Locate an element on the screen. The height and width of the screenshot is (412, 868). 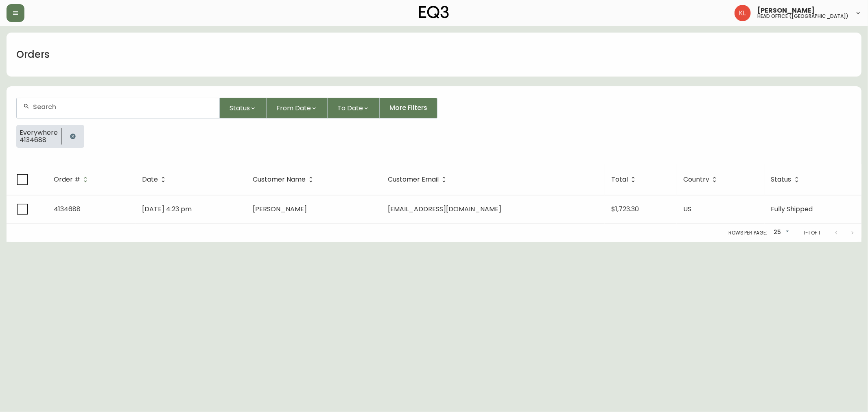
span: $1,723.30 is located at coordinates (625, 209).